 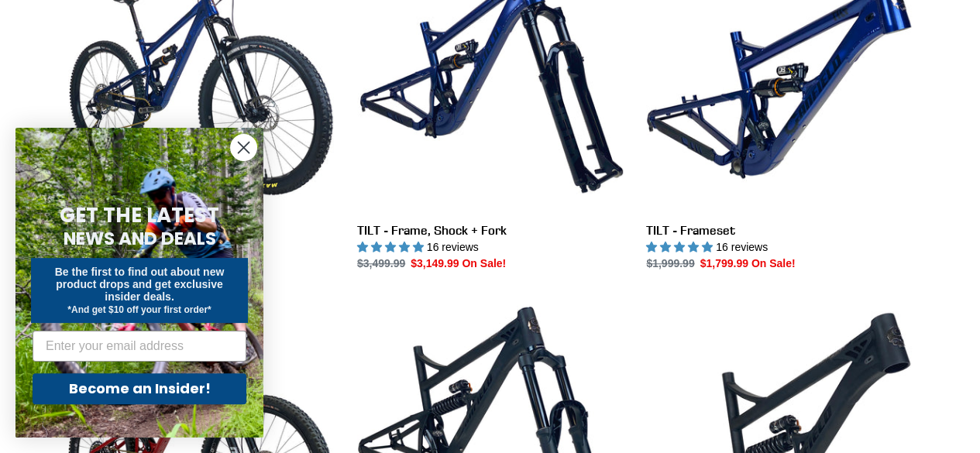 I want to click on span: GET THE LATEST, so click(x=139, y=215).